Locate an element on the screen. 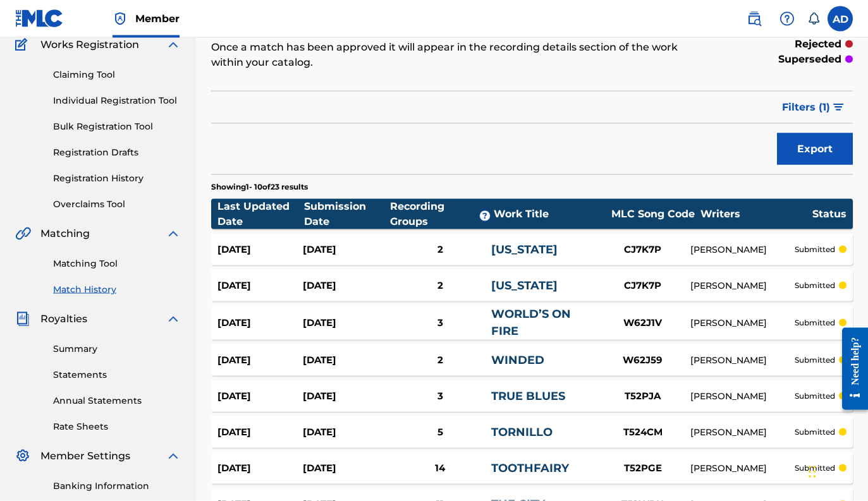 The image size is (868, 501). button: Export is located at coordinates (815, 149).